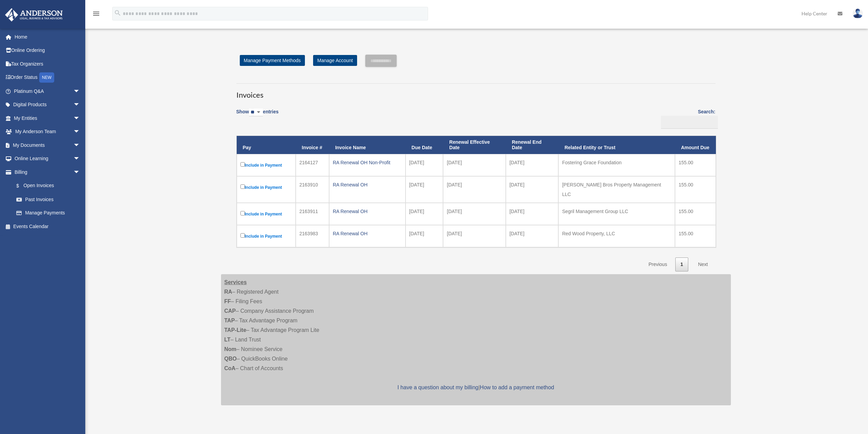 The width and height of the screenshot is (868, 434). I want to click on strong: LT, so click(227, 339).